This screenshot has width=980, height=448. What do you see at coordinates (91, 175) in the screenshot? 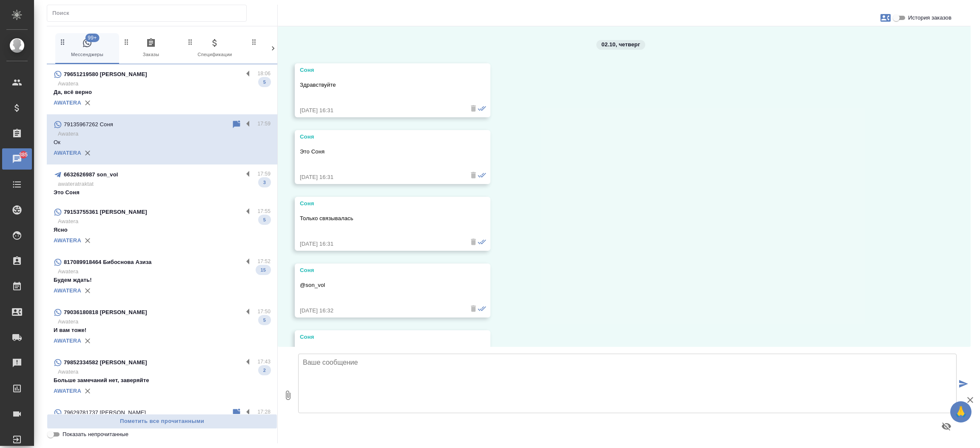
I see `p: 6632626987 son_vol` at bounding box center [91, 175].